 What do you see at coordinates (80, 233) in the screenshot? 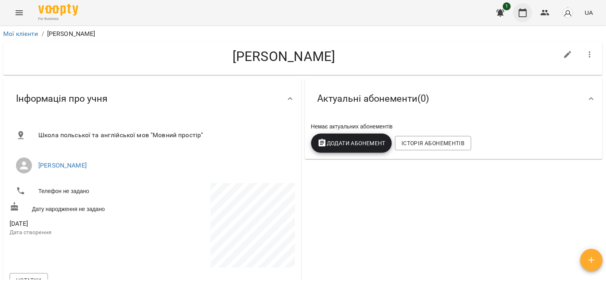
I see `p: Дата створення` at bounding box center [80, 233].